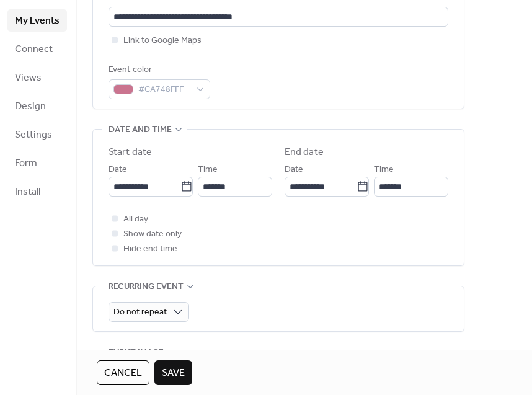 This screenshot has height=395, width=532. What do you see at coordinates (37, 191) in the screenshot?
I see `a: Install` at bounding box center [37, 191].